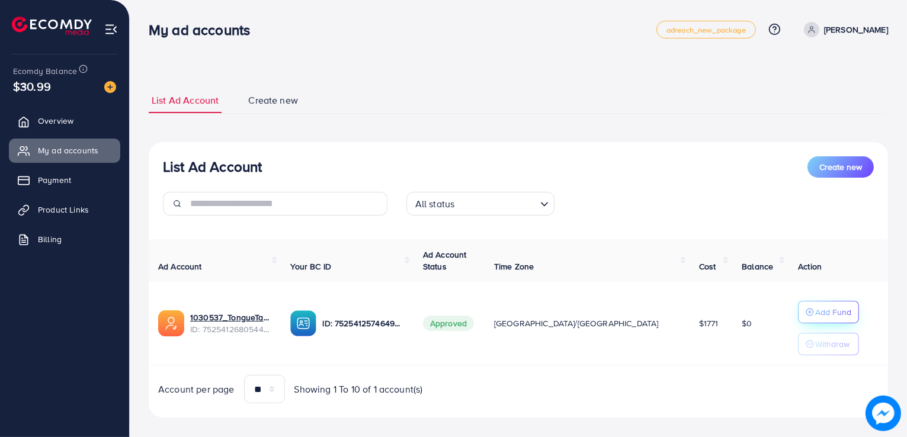 The width and height of the screenshot is (907, 437). What do you see at coordinates (833, 344) in the screenshot?
I see `p: Withdraw` at bounding box center [833, 344].